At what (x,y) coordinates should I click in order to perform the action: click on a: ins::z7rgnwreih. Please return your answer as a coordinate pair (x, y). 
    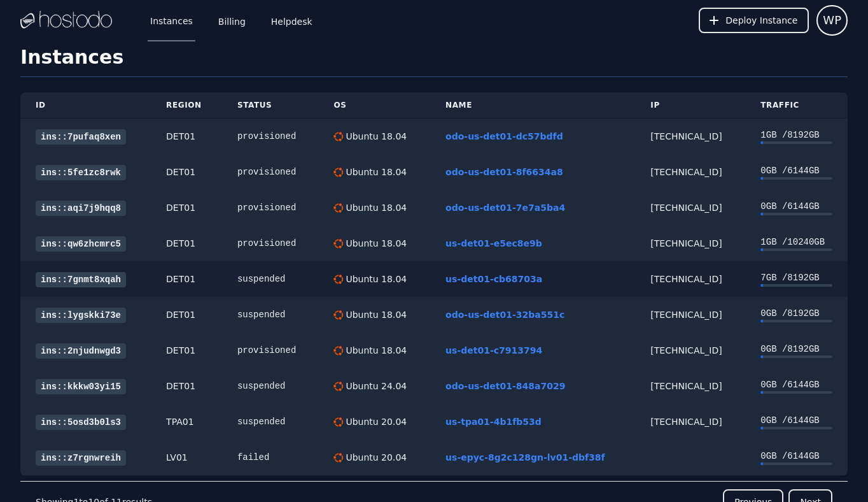
    Looking at the image, I should click on (80, 458).